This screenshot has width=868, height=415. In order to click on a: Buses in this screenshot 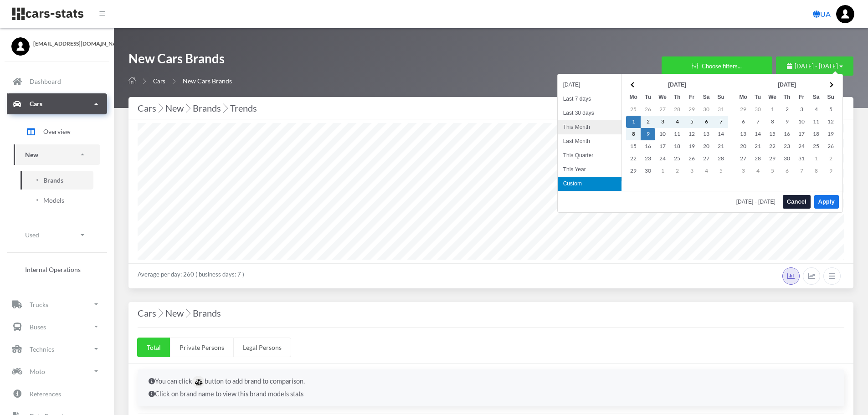, I will do `click(57, 327)`.